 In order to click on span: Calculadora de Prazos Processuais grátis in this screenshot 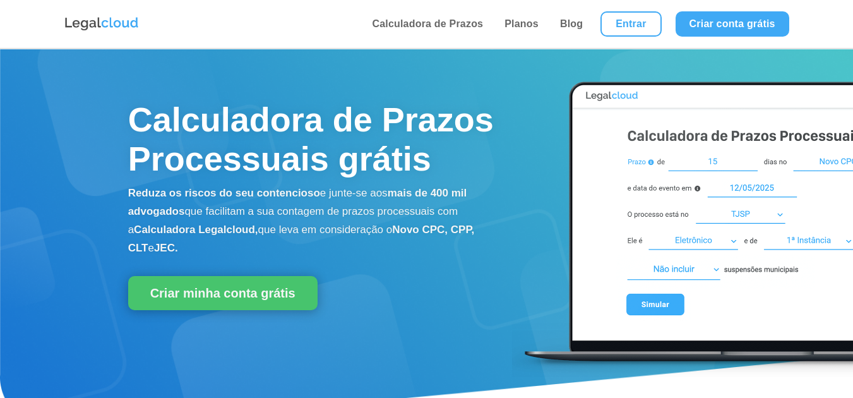, I will do `click(310, 139)`.